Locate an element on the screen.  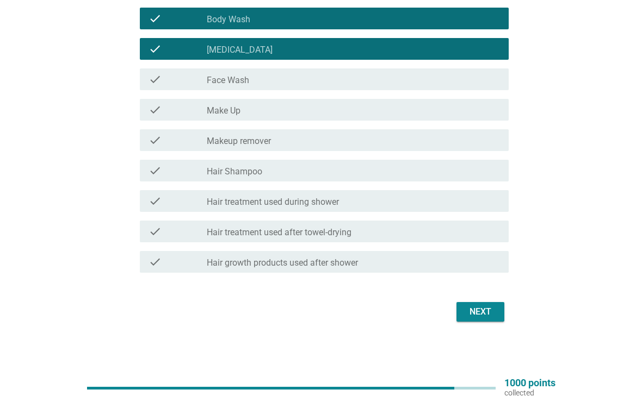
button: Next is located at coordinates (480, 312).